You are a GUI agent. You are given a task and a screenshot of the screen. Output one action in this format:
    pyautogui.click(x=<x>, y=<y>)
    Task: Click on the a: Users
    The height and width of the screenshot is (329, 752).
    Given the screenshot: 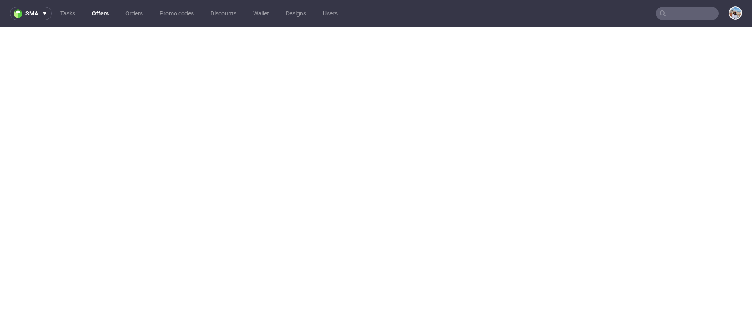 What is the action you would take?
    pyautogui.click(x=330, y=13)
    